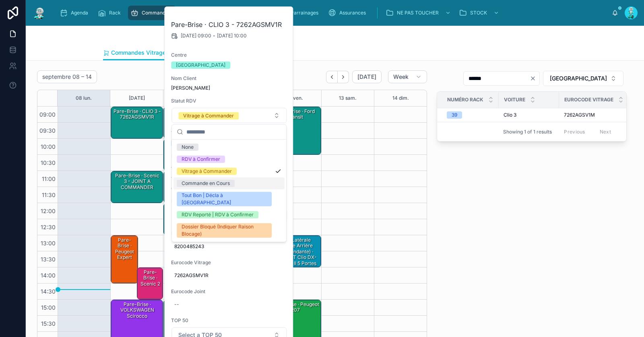 Image resolution: width=644 pixels, height=337 pixels. What do you see at coordinates (229, 166) in the screenshot?
I see `span: AQ853AH` at bounding box center [229, 166].